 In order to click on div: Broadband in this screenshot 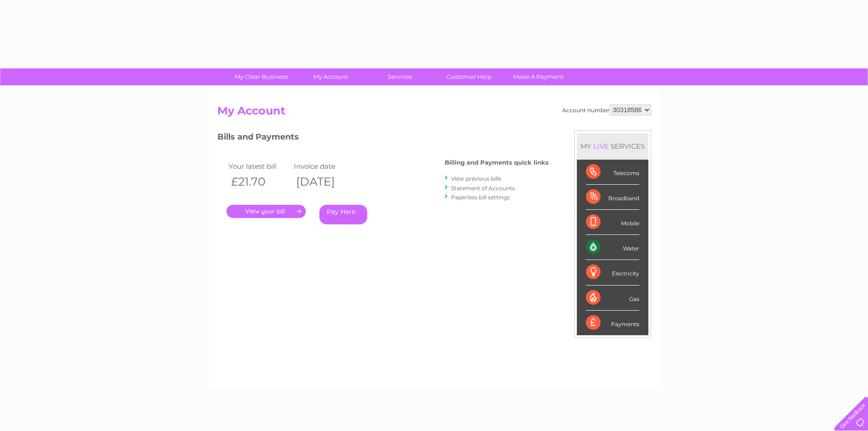, I will do `click(612, 197)`.